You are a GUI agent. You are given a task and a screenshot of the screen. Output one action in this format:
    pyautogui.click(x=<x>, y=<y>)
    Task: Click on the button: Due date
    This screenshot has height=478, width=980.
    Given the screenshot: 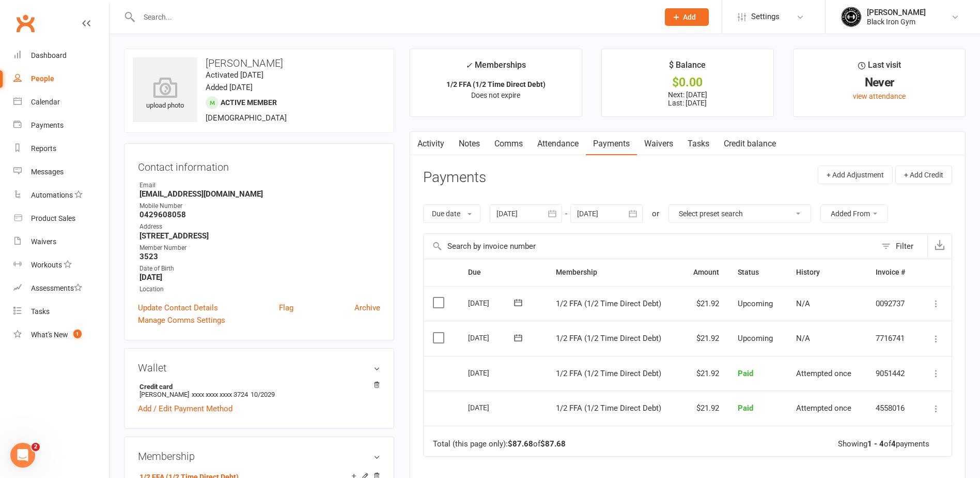 What is the action you would take?
    pyautogui.click(x=452, y=213)
    